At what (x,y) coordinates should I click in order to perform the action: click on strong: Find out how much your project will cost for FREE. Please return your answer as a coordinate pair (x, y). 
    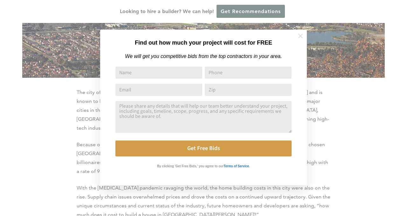
    Looking at the image, I should click on (204, 43).